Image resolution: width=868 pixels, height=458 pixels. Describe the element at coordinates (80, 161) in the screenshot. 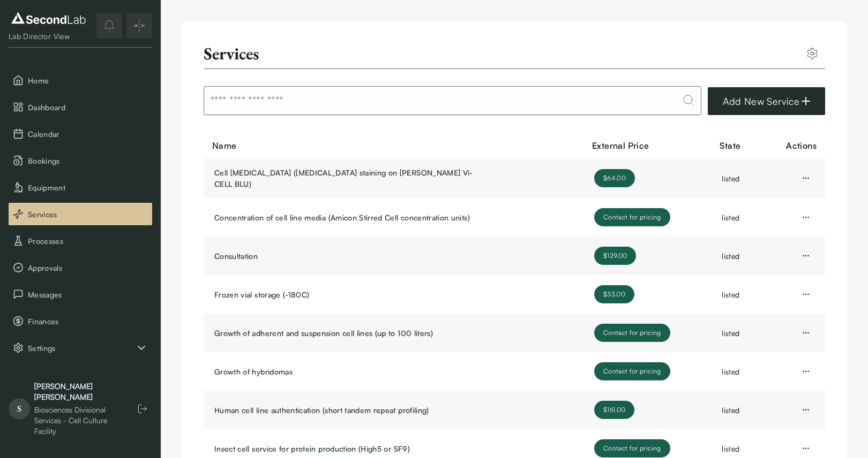

I see `li: Bookings` at that location.